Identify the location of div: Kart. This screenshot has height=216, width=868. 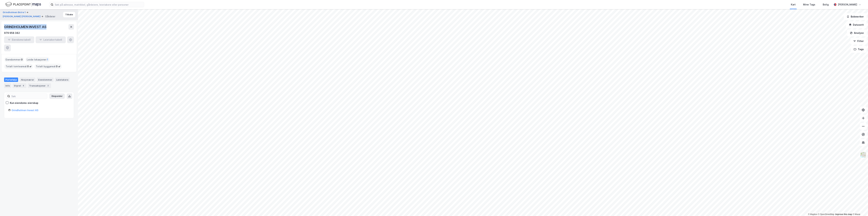
(793, 4).